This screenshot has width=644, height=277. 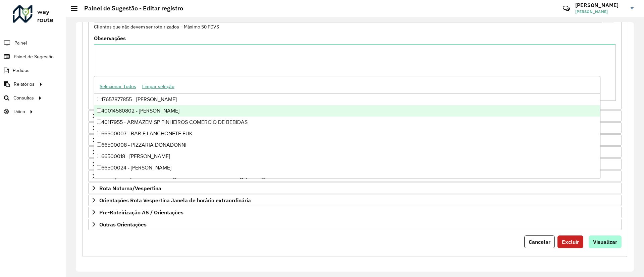 I want to click on ng-dropdown-panel: Options list, so click(x=347, y=127).